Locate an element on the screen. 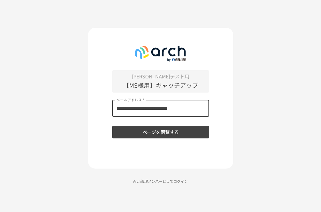 This screenshot has height=212, width=321. p: Arch管理メンバーとしてログイン is located at coordinates (160, 181).